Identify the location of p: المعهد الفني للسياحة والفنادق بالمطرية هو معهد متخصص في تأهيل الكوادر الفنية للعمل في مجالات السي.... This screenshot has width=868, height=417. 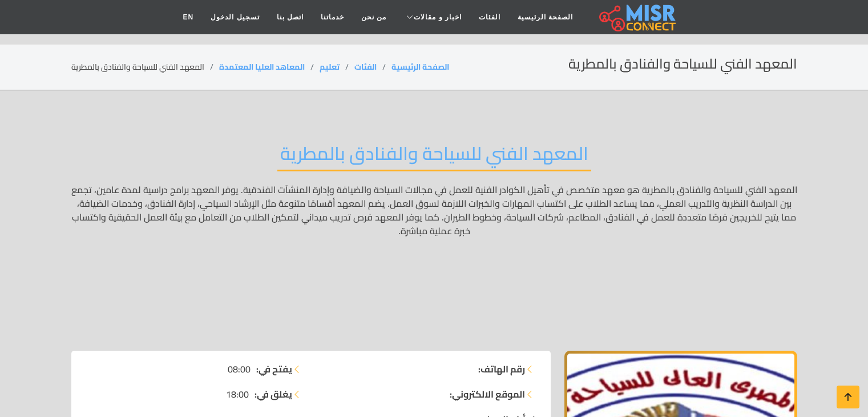
(434, 258).